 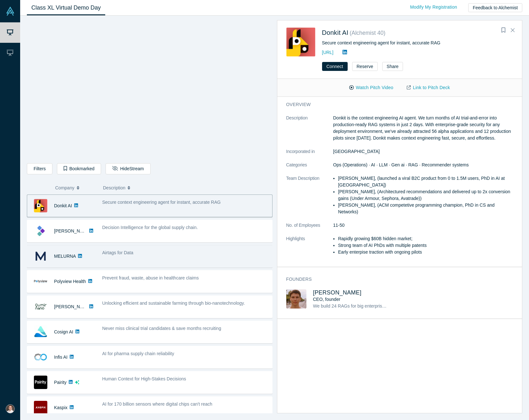 What do you see at coordinates (425, 245) in the screenshot?
I see `li: Strong team of AI PhDs with multiple patents` at bounding box center [425, 245].